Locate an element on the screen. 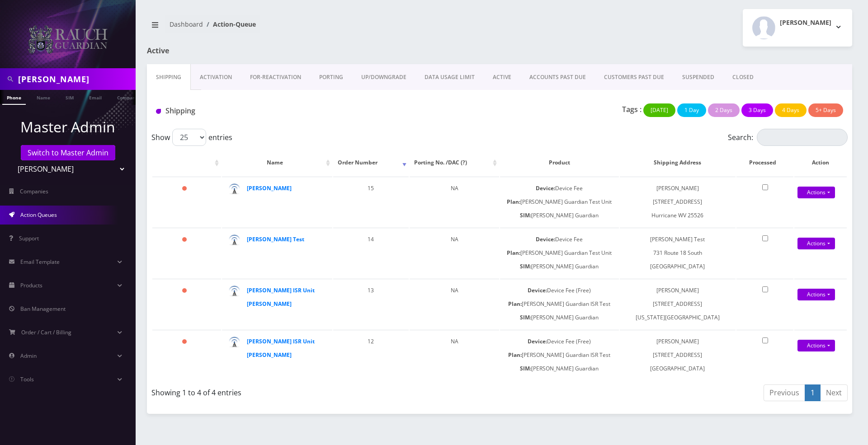 Image resolution: width=868 pixels, height=445 pixels. img: Rauch is located at coordinates (68, 39).